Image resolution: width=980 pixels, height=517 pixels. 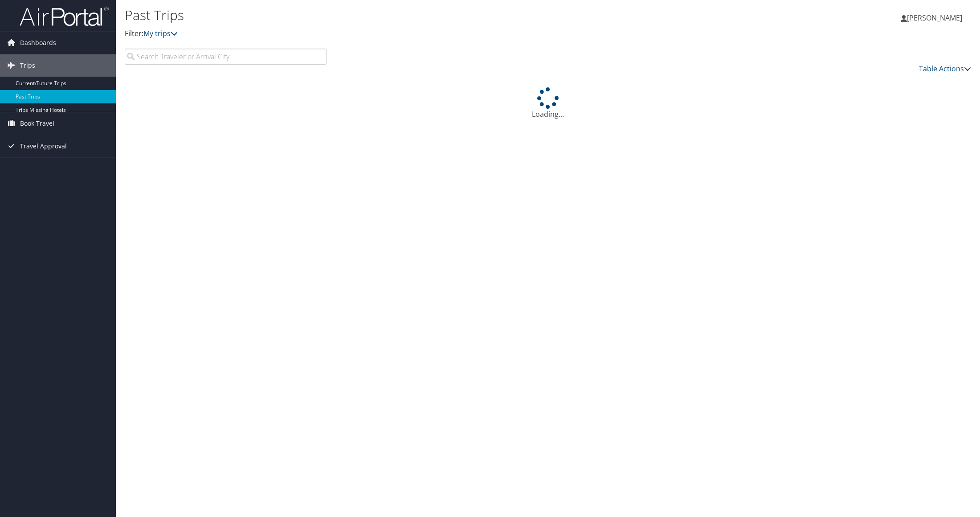 What do you see at coordinates (548, 103) in the screenshot?
I see `div: Loading...` at bounding box center [548, 103].